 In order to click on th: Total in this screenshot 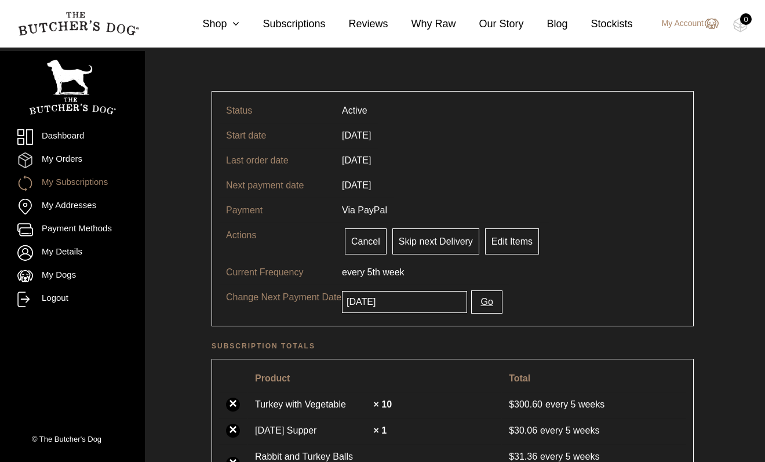, I will do `click(594, 378)`.